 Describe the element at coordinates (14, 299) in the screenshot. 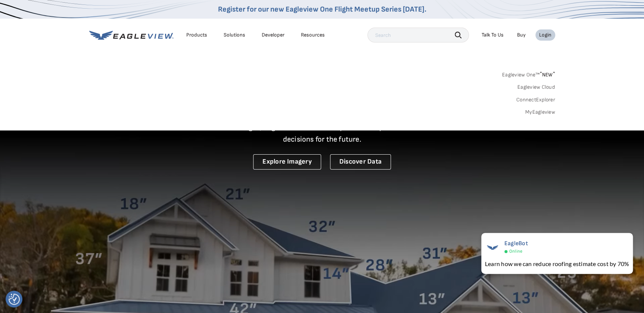

I see `button: Consent Preferences` at that location.